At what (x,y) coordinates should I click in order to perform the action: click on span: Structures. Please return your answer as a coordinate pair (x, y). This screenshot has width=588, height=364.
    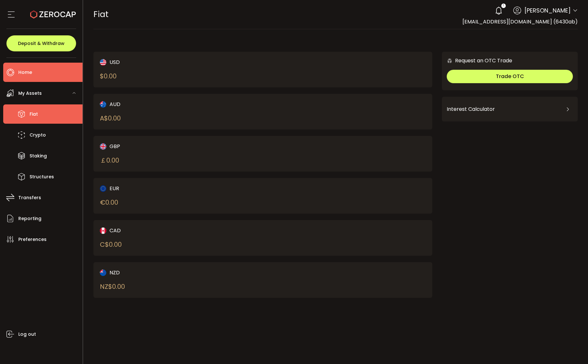
    Looking at the image, I should click on (42, 177).